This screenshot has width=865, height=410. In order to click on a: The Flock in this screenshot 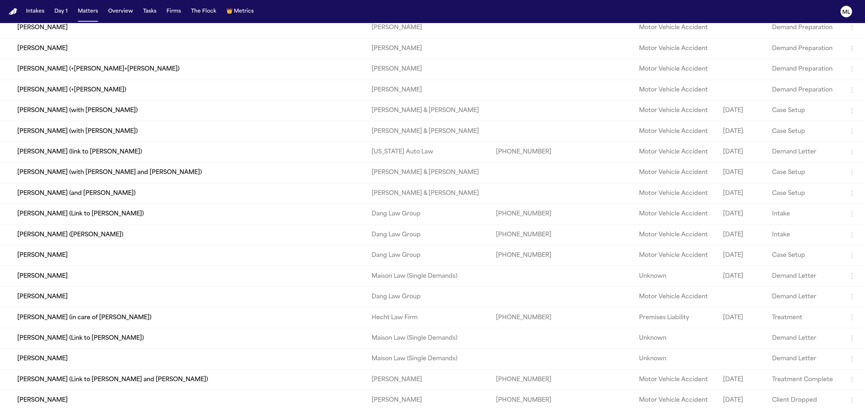, I will do `click(204, 12)`.